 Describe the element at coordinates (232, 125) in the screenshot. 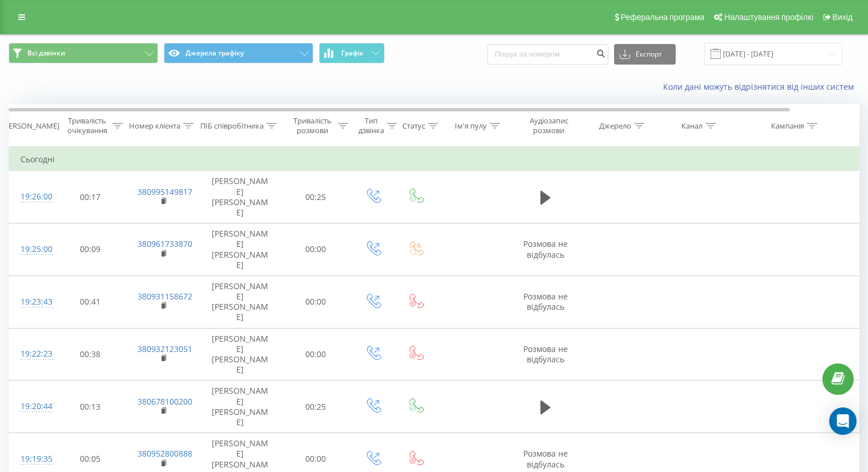

I see `div: ПІБ співробітника` at that location.